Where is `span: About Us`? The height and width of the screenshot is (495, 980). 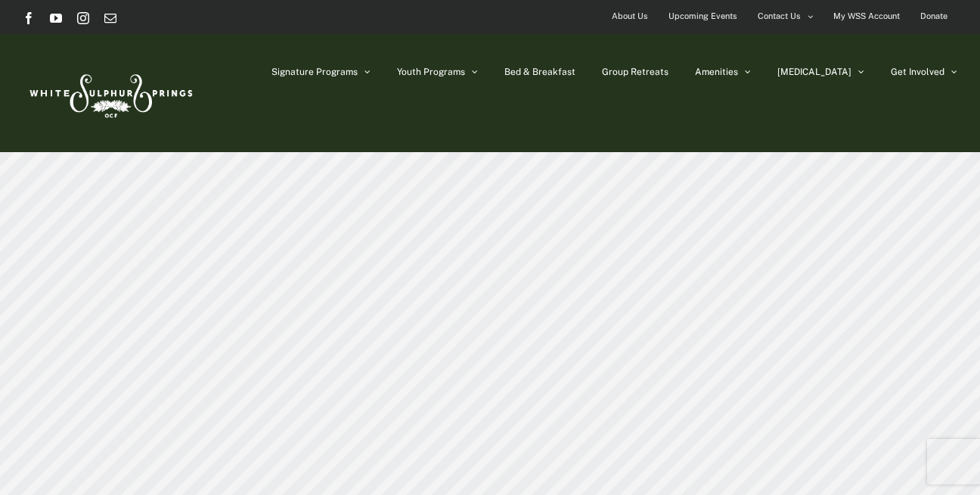 span: About Us is located at coordinates (630, 16).